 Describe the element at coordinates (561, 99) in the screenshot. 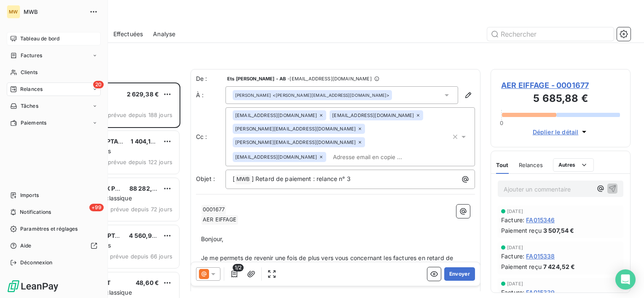

I see `h3: 5 685,88 €` at that location.